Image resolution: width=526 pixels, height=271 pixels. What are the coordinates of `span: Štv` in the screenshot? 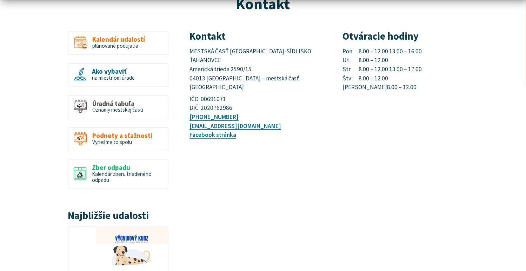 It's located at (351, 79).